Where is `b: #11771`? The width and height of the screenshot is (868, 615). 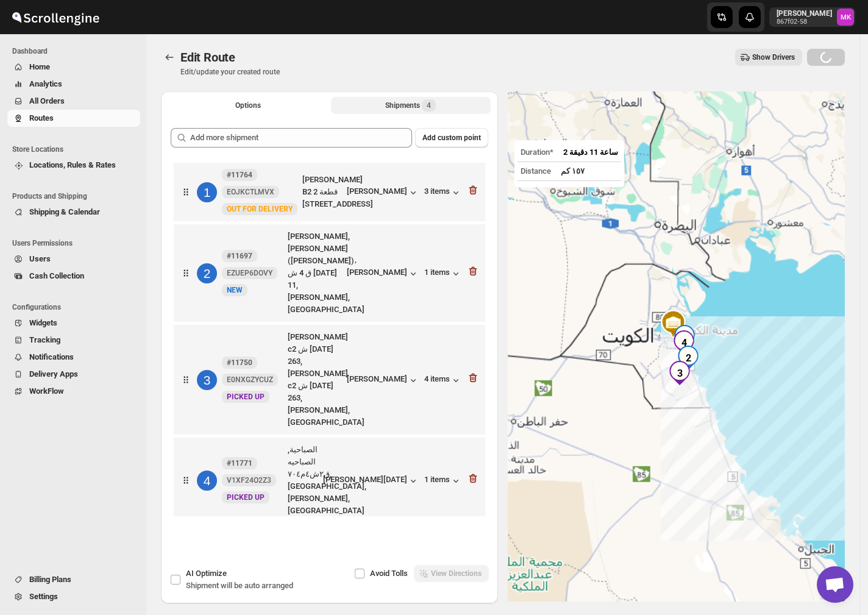 b: #11771 is located at coordinates (240, 463).